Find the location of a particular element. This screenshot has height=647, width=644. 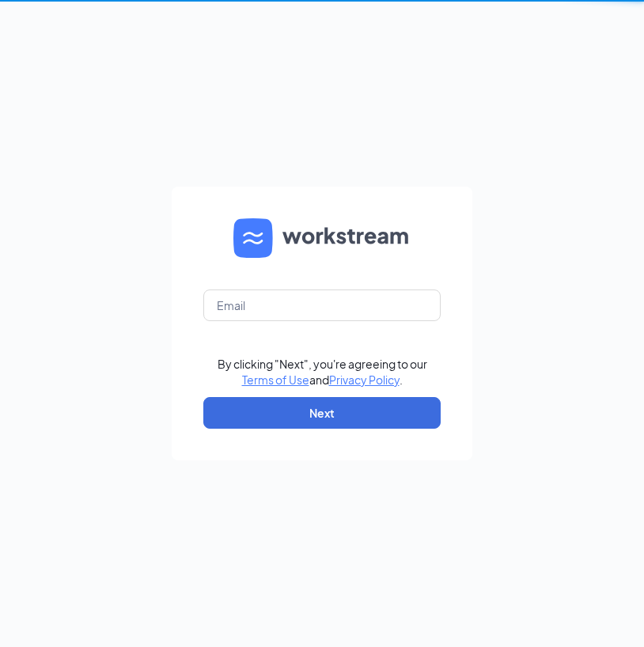

div: By clicking "Next", you're agreeing to our and . is located at coordinates (322, 372).